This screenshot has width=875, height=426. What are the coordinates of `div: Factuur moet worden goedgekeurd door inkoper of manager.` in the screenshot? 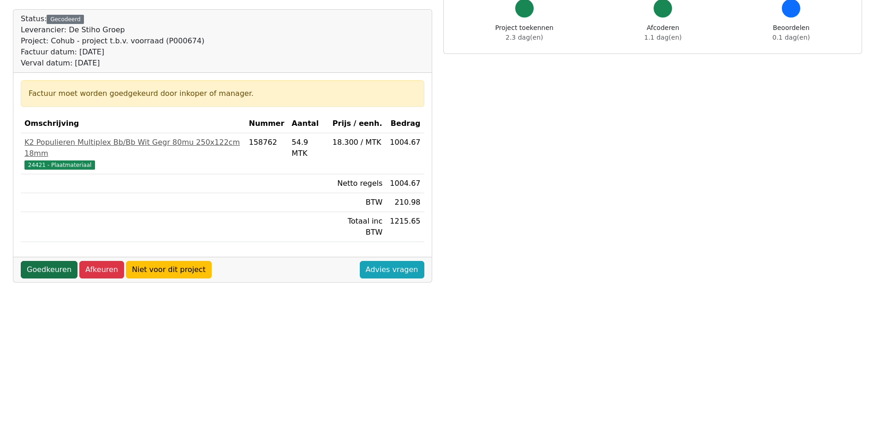 It's located at (222, 94).